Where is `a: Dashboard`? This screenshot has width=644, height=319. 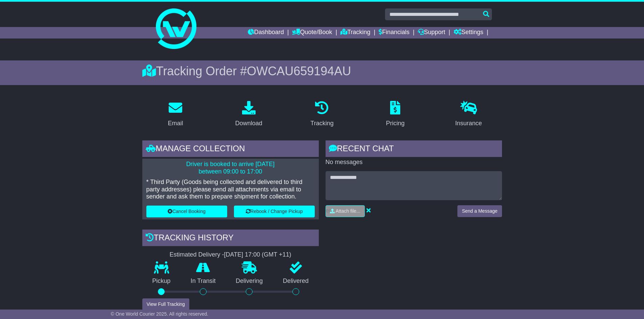 a: Dashboard is located at coordinates (266, 33).